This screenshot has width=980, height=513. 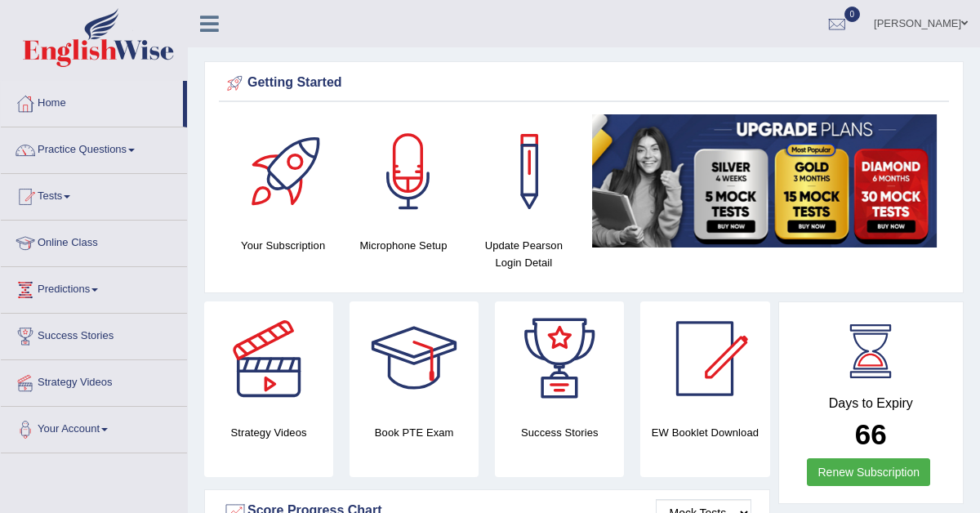 I want to click on a: Strategy Videos, so click(x=94, y=381).